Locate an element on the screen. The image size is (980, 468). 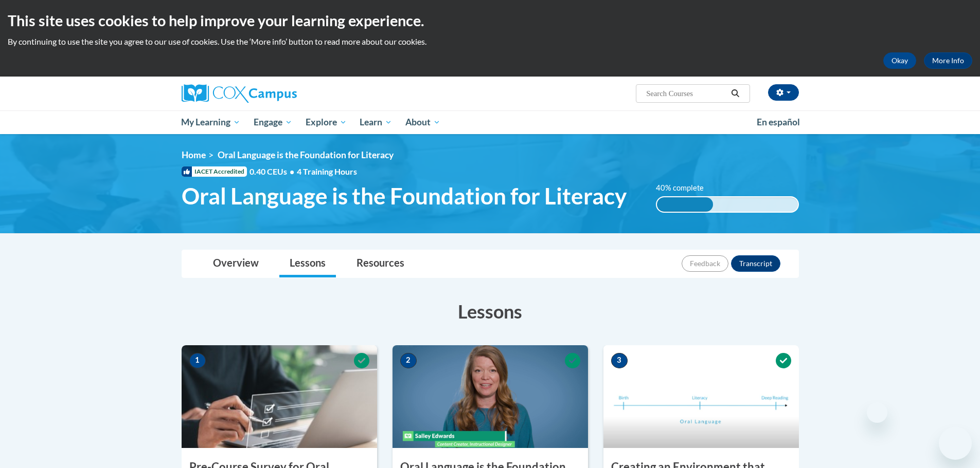
a: Lessons is located at coordinates (308, 263).